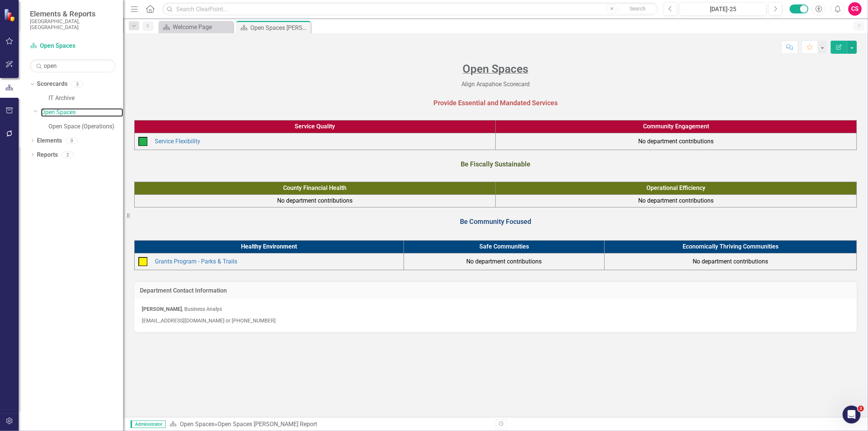 The image size is (868, 431). Describe the element at coordinates (496, 291) in the screenshot. I see `h3: Department Contact Information` at that location.